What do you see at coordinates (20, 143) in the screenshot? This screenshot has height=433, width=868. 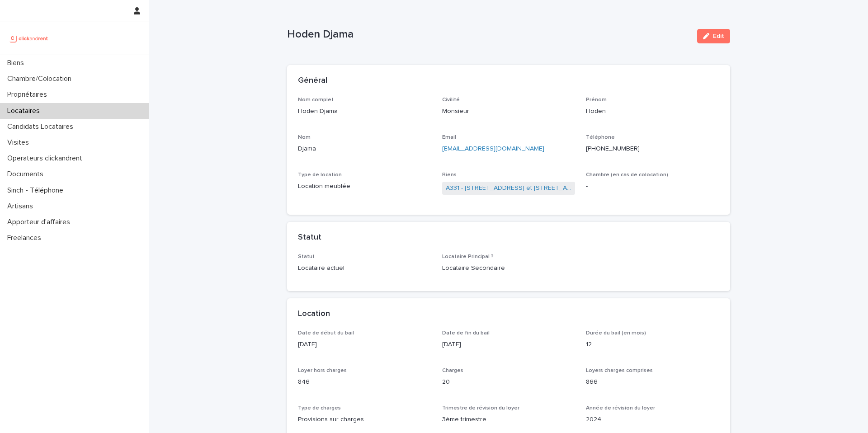 I see `p: Visites` at bounding box center [20, 143].